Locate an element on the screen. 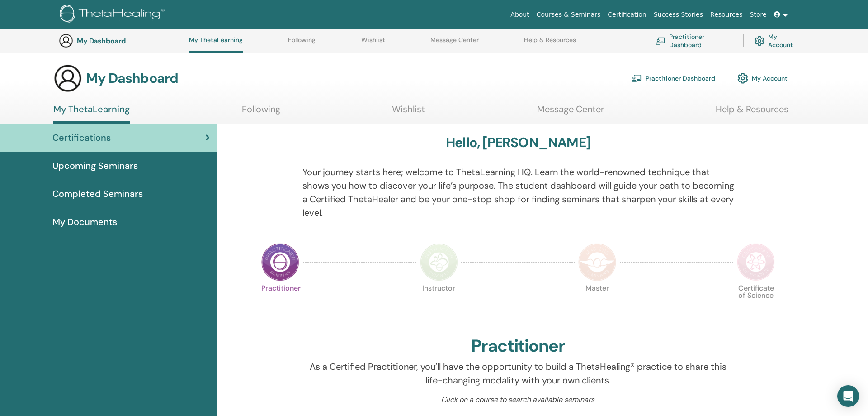 Image resolution: width=868 pixels, height=416 pixels. p: Click on a course to search available seminars is located at coordinates (518, 400).